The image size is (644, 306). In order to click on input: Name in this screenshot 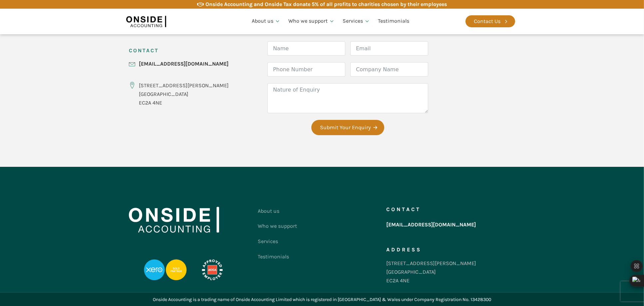, I will do `click(307, 48)`.